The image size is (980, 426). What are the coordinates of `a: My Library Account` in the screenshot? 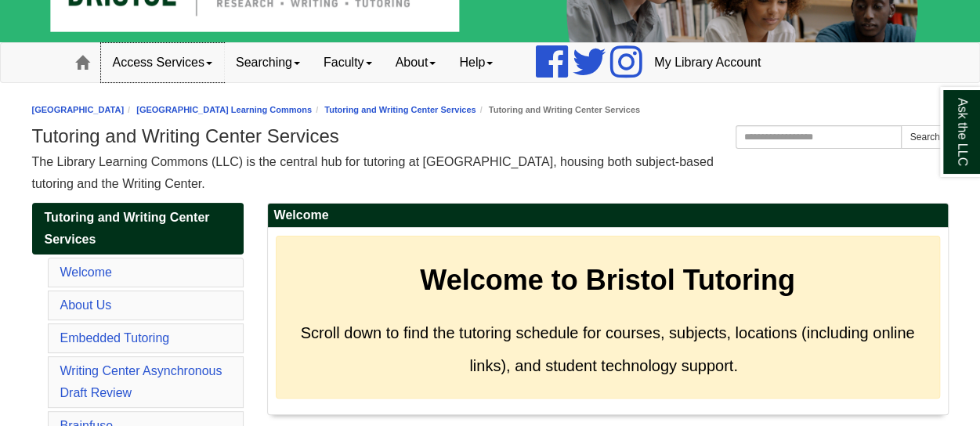 It's located at (707, 63).